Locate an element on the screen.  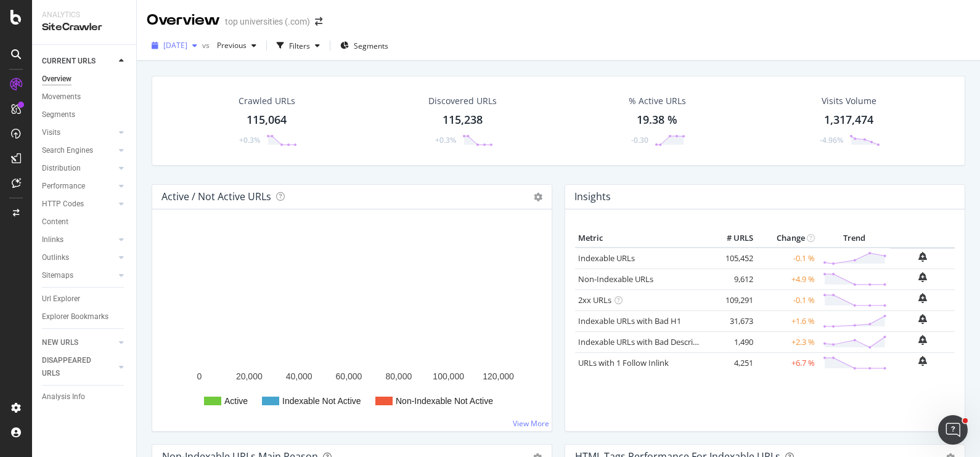
div: -4.96% is located at coordinates (831, 140).